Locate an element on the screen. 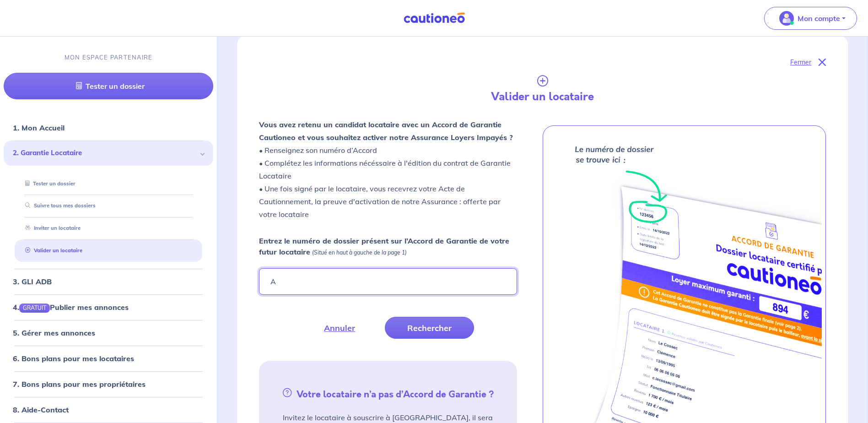  div: 8. Aide-Contact is located at coordinates (109, 410).